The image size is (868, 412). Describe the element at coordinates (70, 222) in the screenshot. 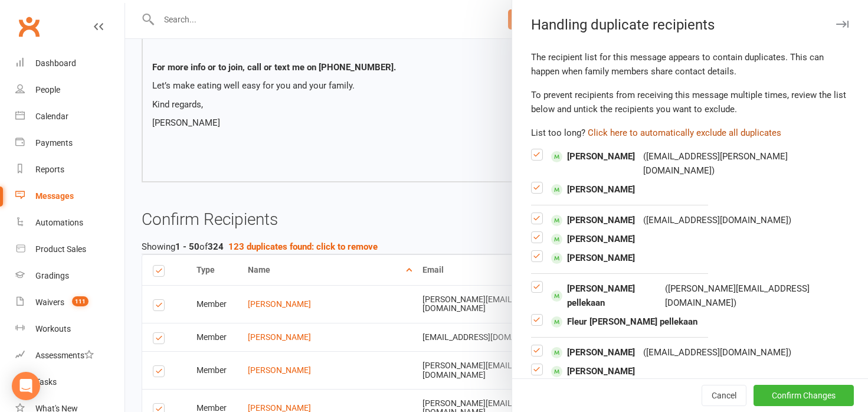

I see `a: Automations` at that location.